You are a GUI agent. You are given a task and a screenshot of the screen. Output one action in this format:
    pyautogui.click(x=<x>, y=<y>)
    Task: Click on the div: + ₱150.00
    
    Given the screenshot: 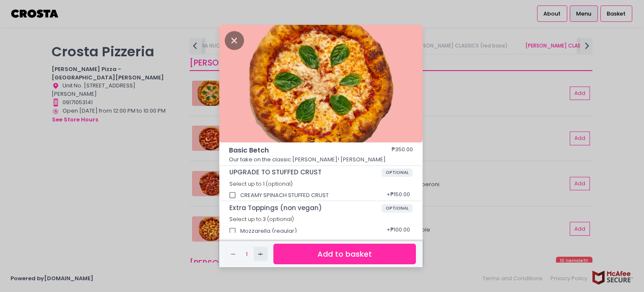 What is the action you would take?
    pyautogui.click(x=398, y=195)
    